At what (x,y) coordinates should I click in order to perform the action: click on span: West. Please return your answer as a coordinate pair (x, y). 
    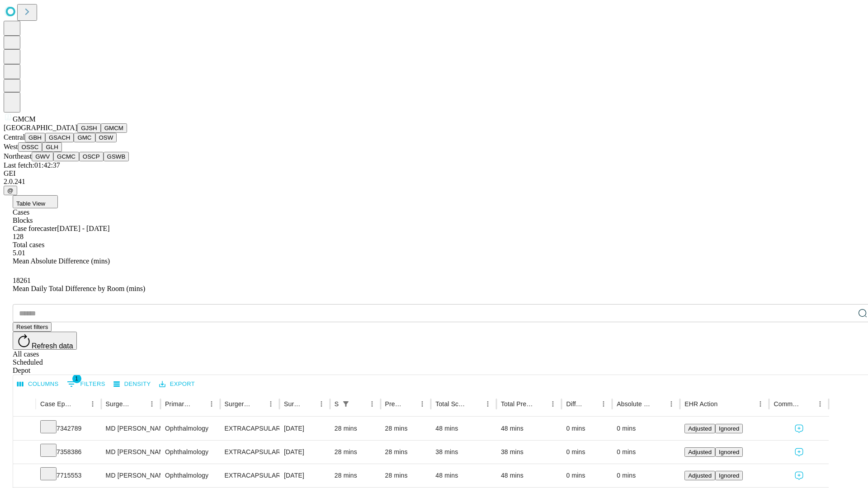
    Looking at the image, I should click on (11, 146).